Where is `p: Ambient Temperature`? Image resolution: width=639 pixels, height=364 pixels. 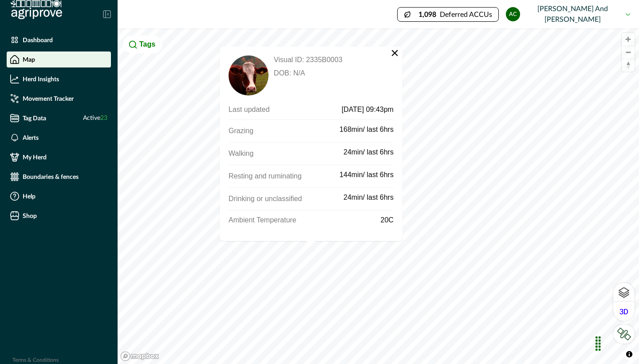 p: Ambient Temperature is located at coordinates (305, 220).